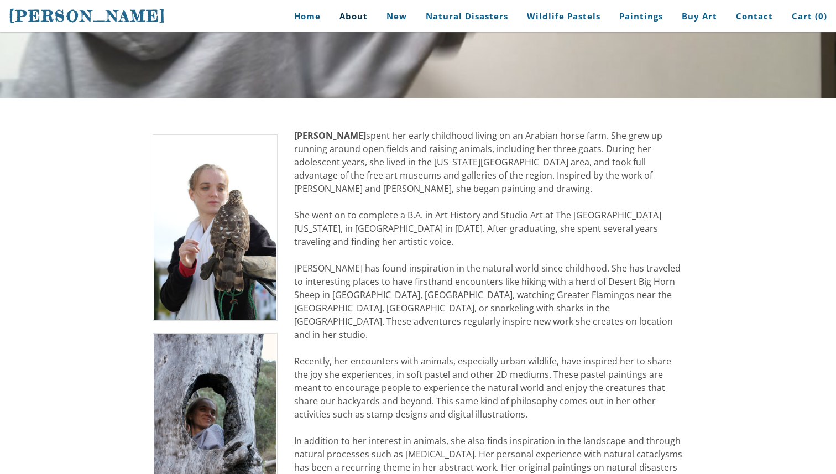 The width and height of the screenshot is (836, 474). Describe the element at coordinates (303, 16) in the screenshot. I see `a: Home` at that location.